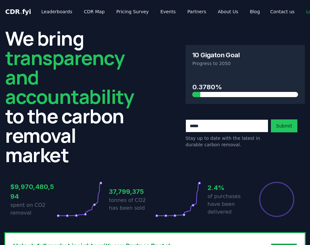  Describe the element at coordinates (282, 12) in the screenshot. I see `a: Contact us` at that location.